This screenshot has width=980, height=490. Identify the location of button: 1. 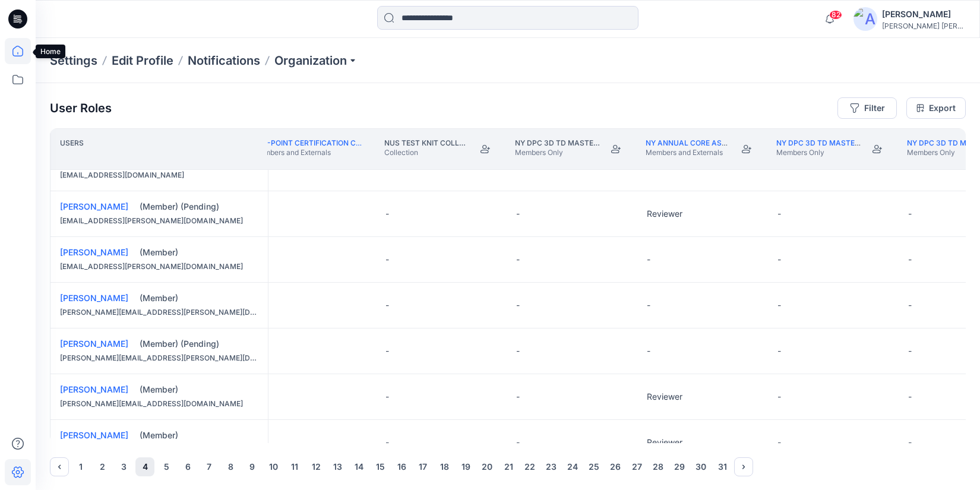
(81, 467).